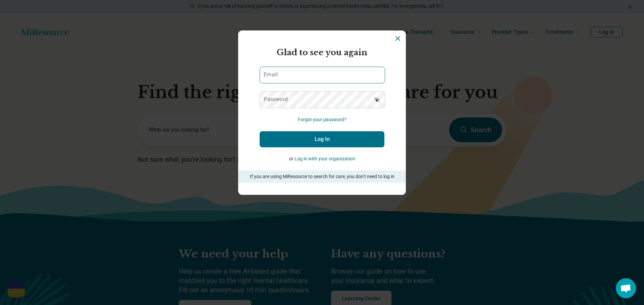  What do you see at coordinates (398, 38) in the screenshot?
I see `button: Dismiss` at bounding box center [398, 38].